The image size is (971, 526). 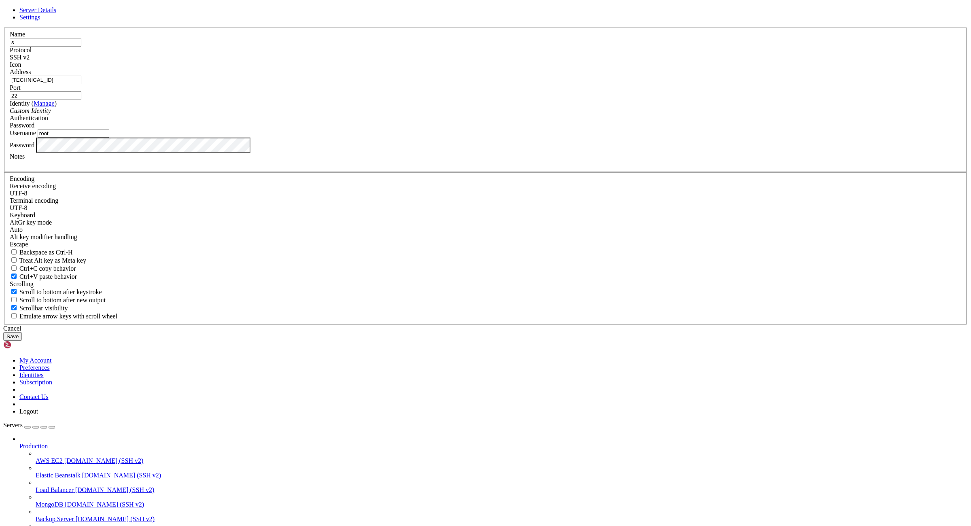 I want to click on label: If true, the backspace should send BS ('\x08', aka ^H). Otherwise the backspace key should send '..., so click(x=41, y=252).